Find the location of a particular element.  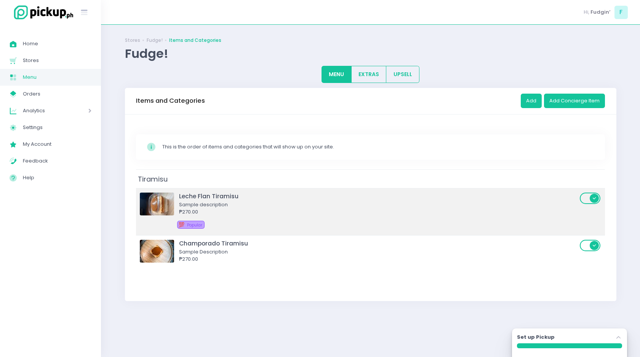

span: Tiramisu is located at coordinates (153, 179).